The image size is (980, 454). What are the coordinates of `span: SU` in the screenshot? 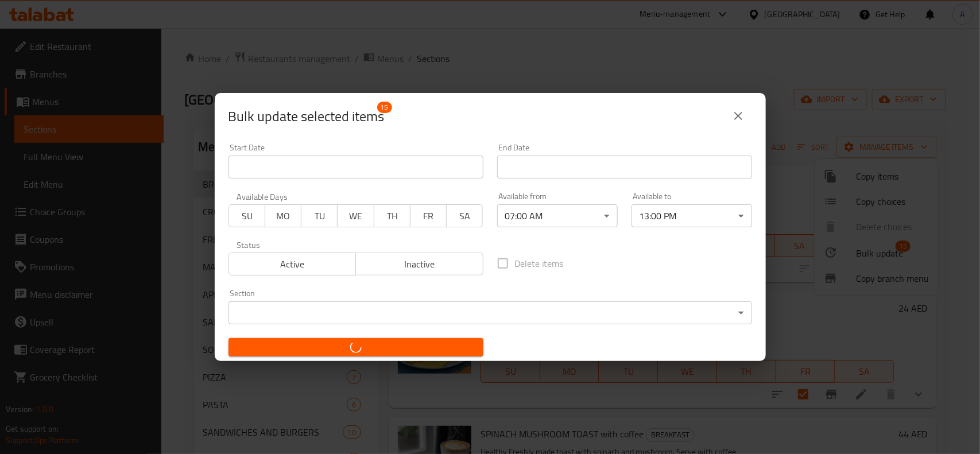 It's located at (247, 216).